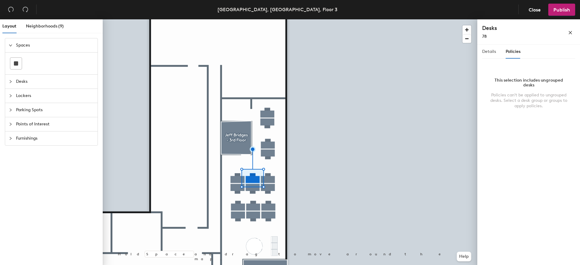 The height and width of the screenshot is (265, 580). What do you see at coordinates (55, 138) in the screenshot?
I see `span: Furnishings` at bounding box center [55, 138].